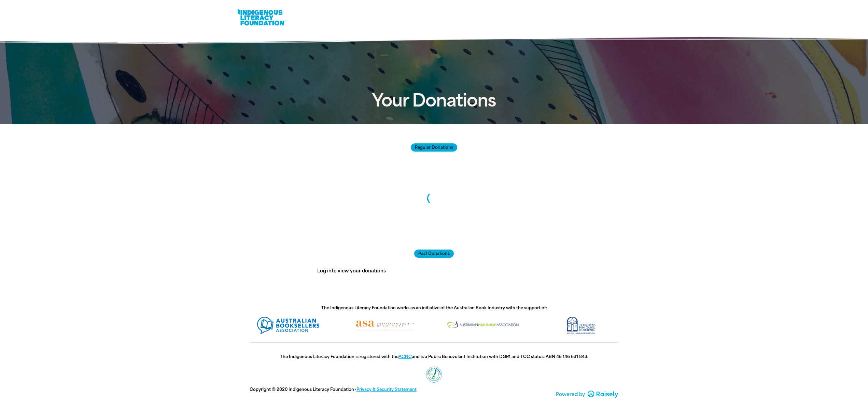  What do you see at coordinates (434, 308) in the screenshot?
I see `span: The Indigenous Literacy Foundation works as an initiative of the Australian Book Industry with th...` at bounding box center [434, 308].